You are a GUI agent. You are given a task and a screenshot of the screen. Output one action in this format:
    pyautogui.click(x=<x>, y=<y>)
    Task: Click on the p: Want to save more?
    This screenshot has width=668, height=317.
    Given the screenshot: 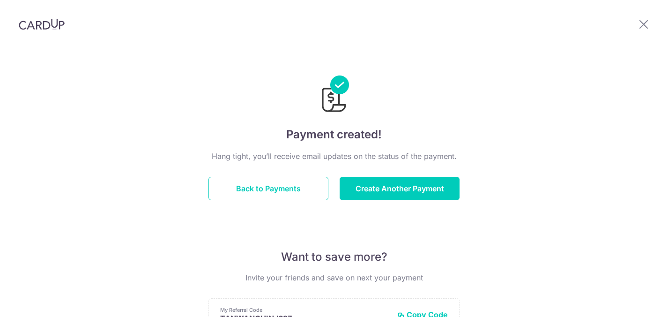 What is the action you would take?
    pyautogui.click(x=334, y=257)
    